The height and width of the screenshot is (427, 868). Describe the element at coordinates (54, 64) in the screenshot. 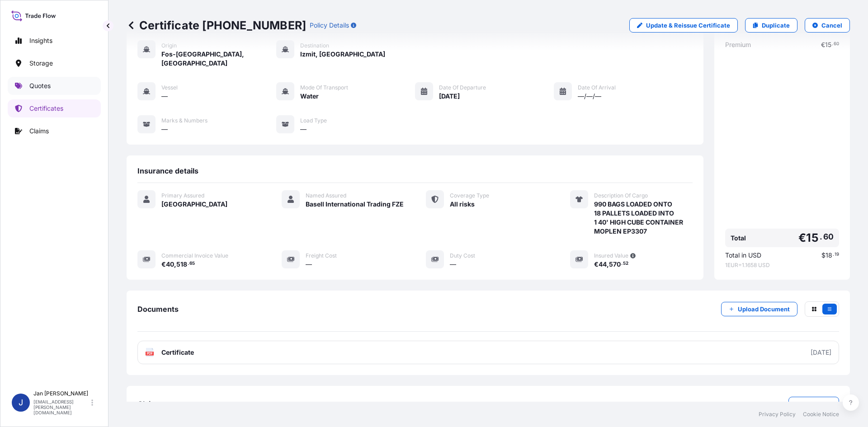

I see `a: Storage` at that location.